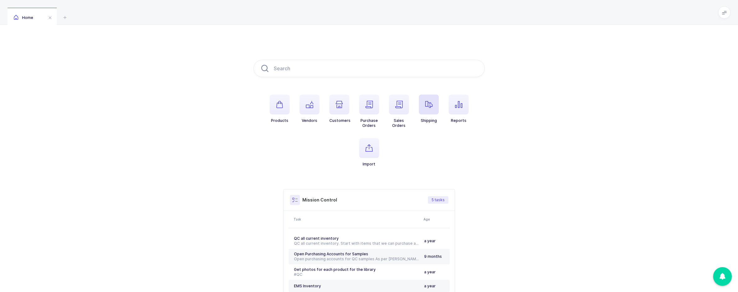 The width and height of the screenshot is (738, 292). I want to click on button: Reports, so click(459, 109).